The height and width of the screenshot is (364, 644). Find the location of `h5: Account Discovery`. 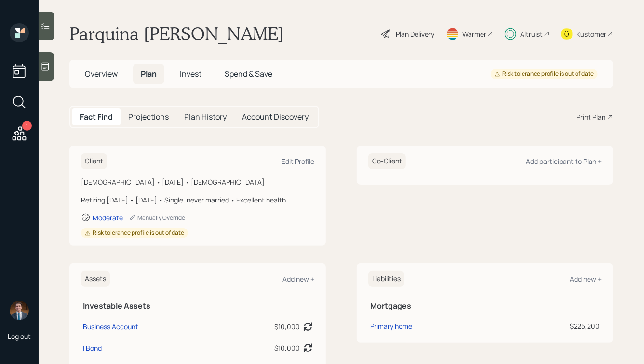

h5: Account Discovery is located at coordinates (275, 117).